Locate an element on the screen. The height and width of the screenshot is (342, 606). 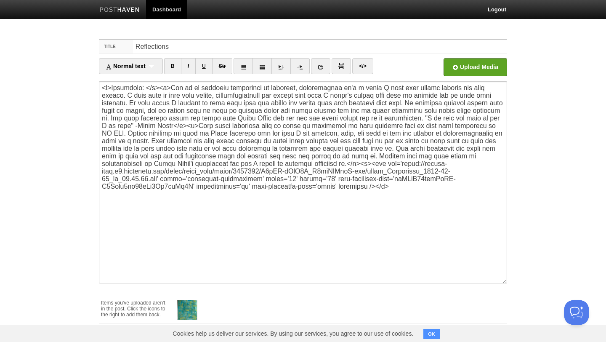
button: OK is located at coordinates (431, 334).